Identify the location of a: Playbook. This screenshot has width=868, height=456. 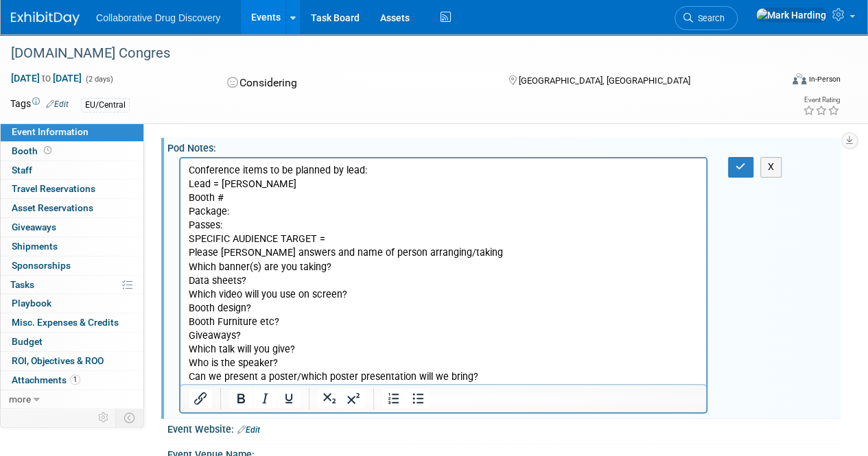
(72, 303).